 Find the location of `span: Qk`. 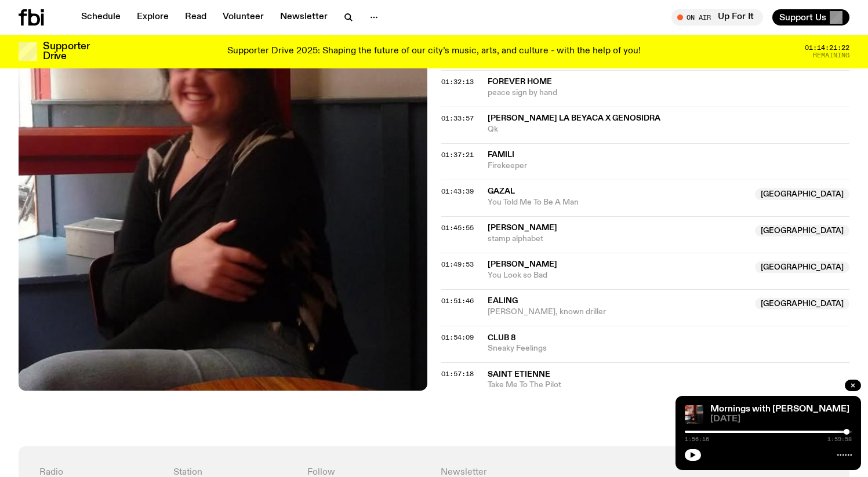

span: Qk is located at coordinates (669, 130).